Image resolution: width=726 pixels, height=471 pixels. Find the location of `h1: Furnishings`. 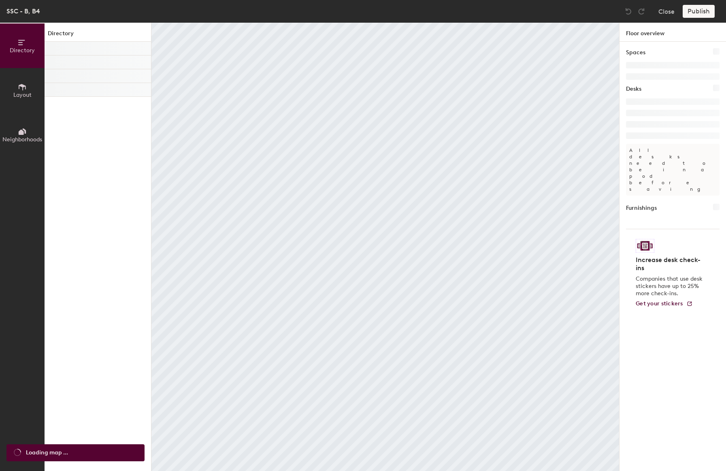

h1: Furnishings is located at coordinates (642, 208).